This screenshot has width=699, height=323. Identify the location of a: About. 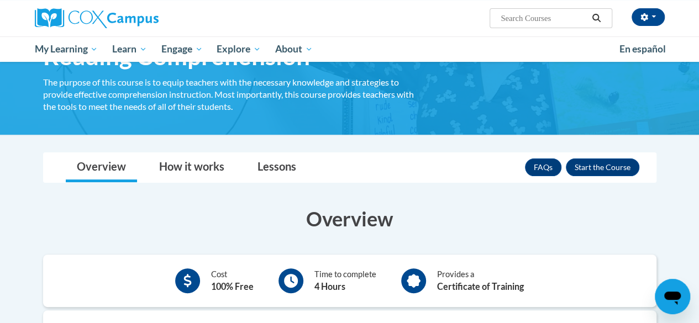
(294, 49).